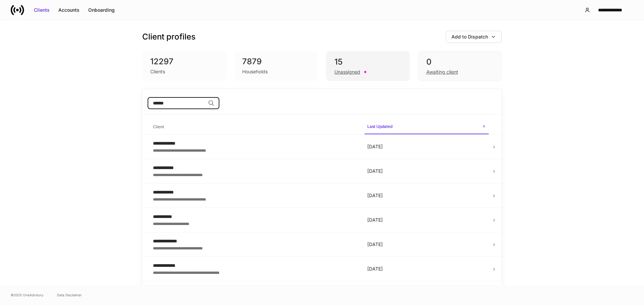  What do you see at coordinates (101, 10) in the screenshot?
I see `button: Onboarding` at bounding box center [101, 10].